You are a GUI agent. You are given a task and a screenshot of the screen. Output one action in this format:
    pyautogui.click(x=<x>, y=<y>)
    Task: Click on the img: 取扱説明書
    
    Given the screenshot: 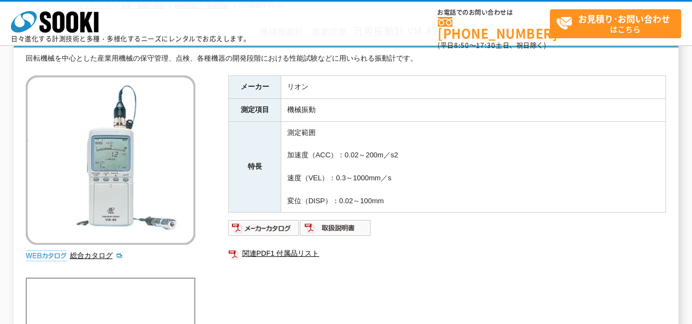 What is the action you would take?
    pyautogui.click(x=335, y=228)
    